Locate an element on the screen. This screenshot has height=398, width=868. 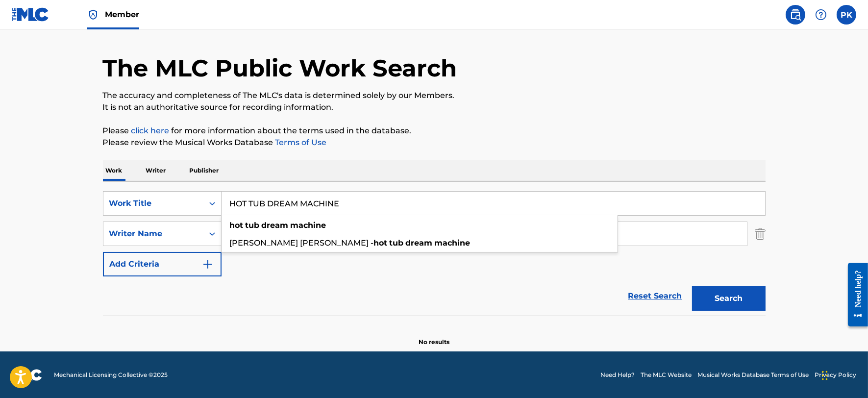
div: User Menu is located at coordinates (846, 15).